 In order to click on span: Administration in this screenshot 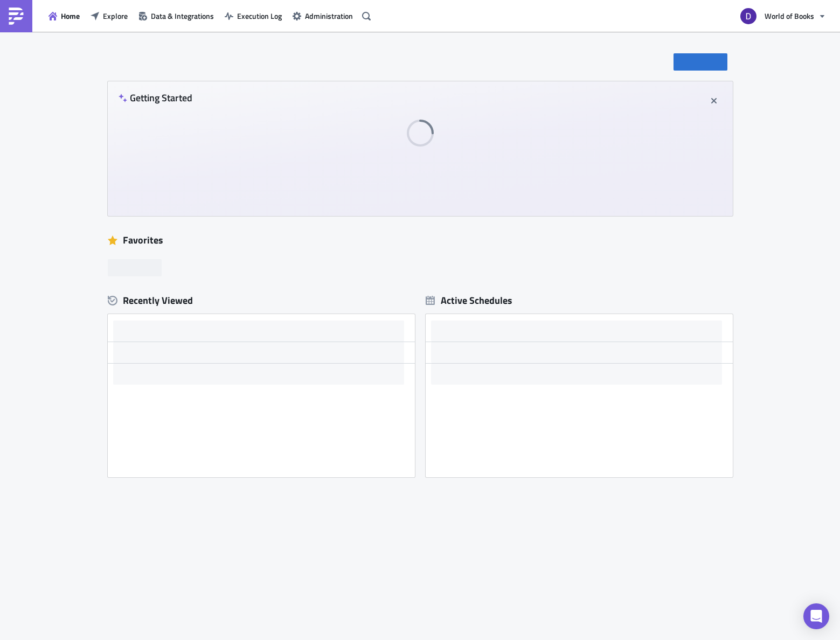, I will do `click(329, 16)`.